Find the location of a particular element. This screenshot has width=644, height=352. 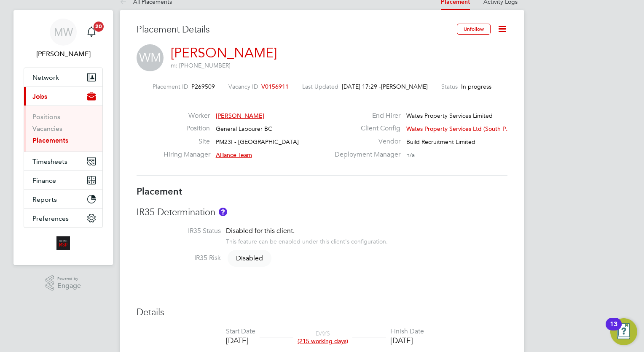

a: Placements is located at coordinates (50, 140).